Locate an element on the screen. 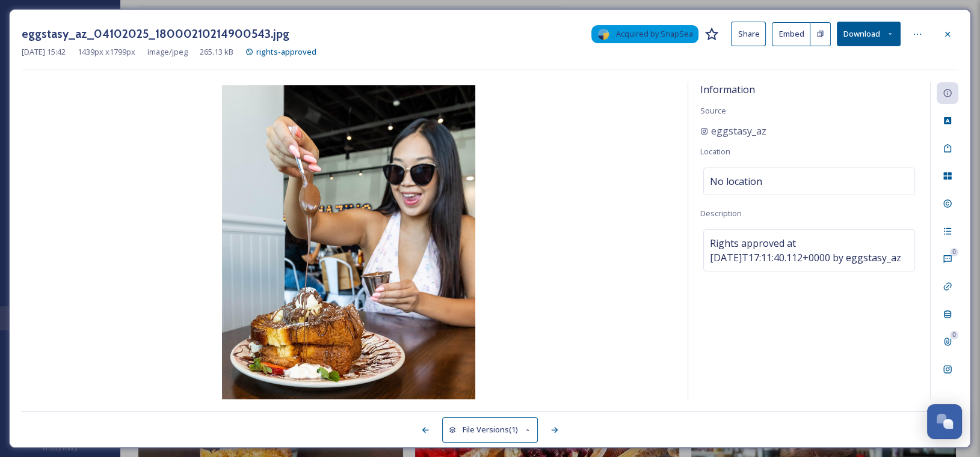 The width and height of the screenshot is (980, 457). img: snapsea-logo.png is located at coordinates (603, 34).